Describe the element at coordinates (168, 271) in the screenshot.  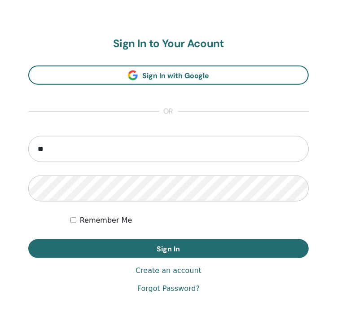
I see `a: Create an account` at that location.